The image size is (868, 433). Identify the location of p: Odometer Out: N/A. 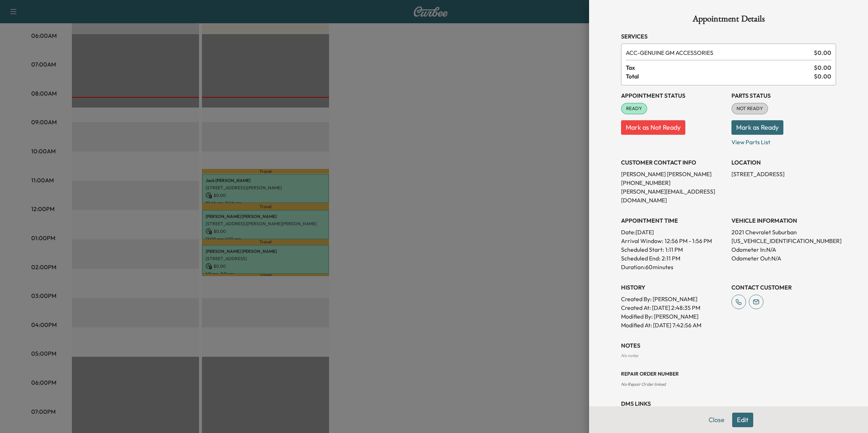
(784, 258).